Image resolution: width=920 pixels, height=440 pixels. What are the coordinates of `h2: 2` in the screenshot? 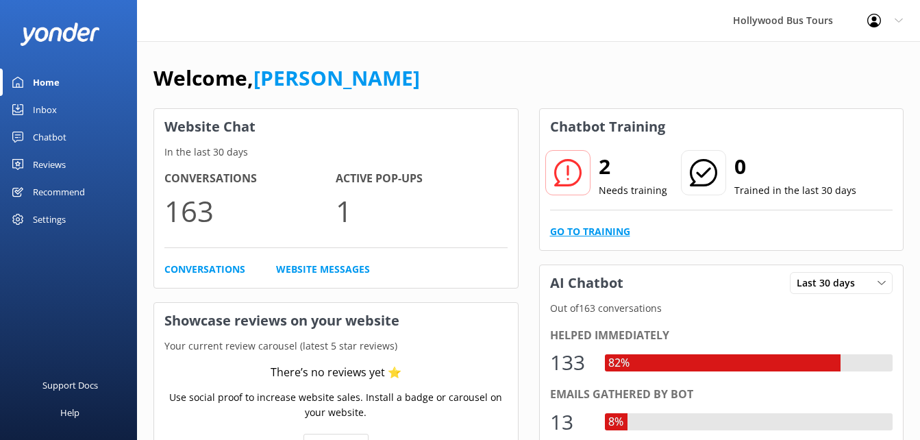 It's located at (633, 167).